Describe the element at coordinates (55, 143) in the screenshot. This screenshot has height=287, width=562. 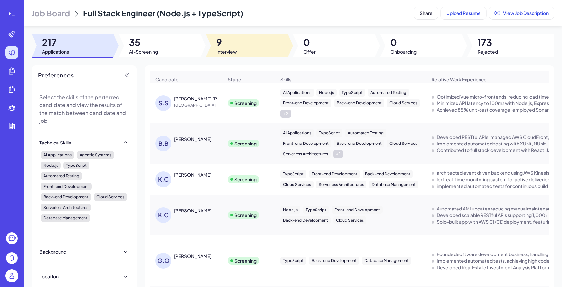
I see `div: Technical Skills` at that location.